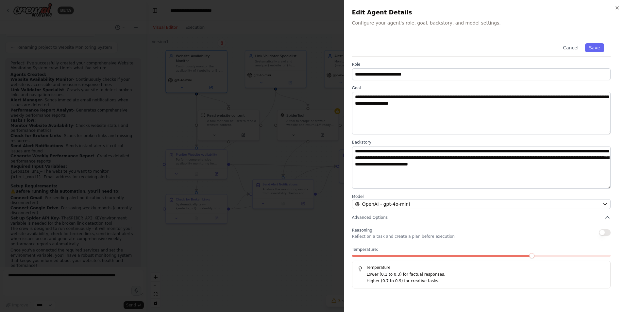 This screenshot has width=625, height=312. What do you see at coordinates (486, 281) in the screenshot?
I see `p: Higher (0.7 to 0.9) for creative tasks.` at bounding box center [486, 281].